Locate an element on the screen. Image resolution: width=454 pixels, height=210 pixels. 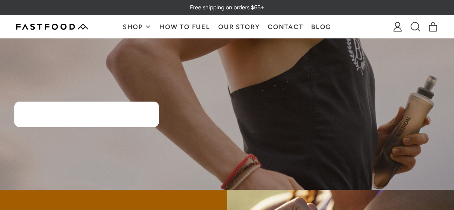
button: Shop is located at coordinates (137, 27).